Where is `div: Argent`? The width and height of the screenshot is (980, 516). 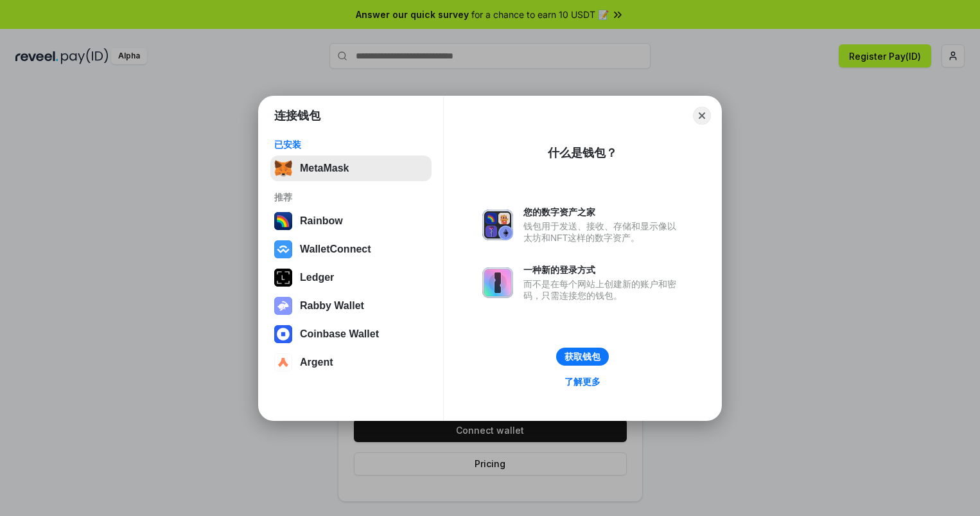 div: Argent is located at coordinates (317, 362).